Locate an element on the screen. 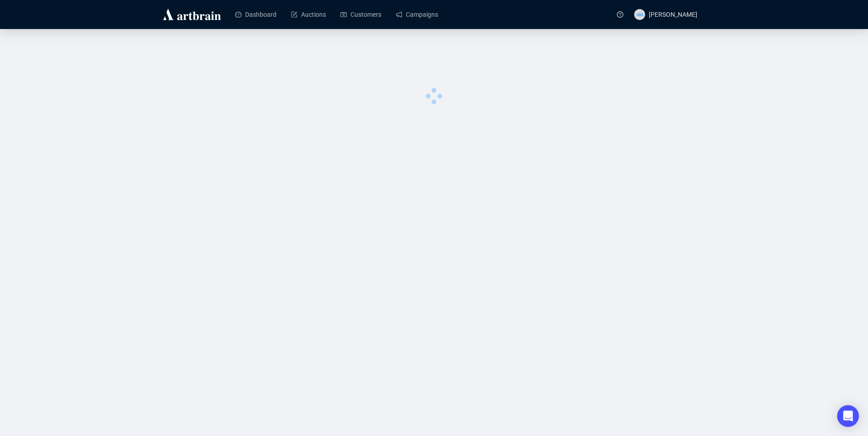  a: Dashboard is located at coordinates (256, 15).